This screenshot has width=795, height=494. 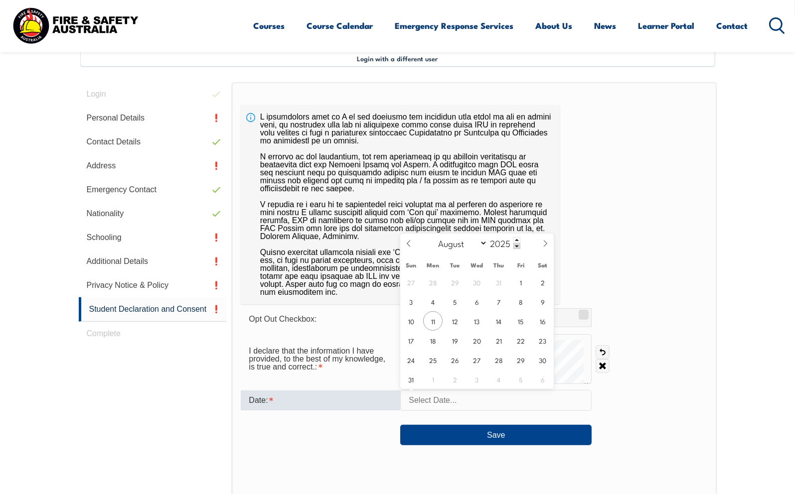 I want to click on div: I declare that the information I have provided, to the best of my knowledge, is true and correct...., so click(x=320, y=359).